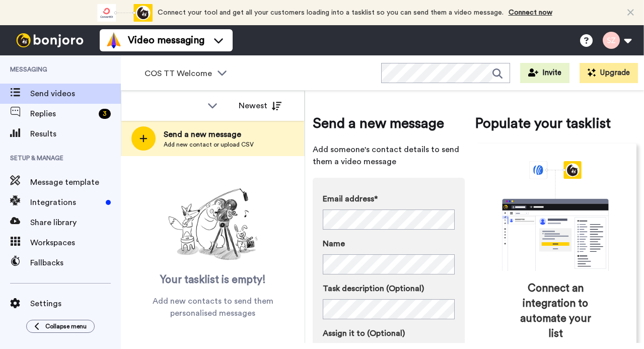  Describe the element at coordinates (50, 40) in the screenshot. I see `img: bj-logo-header-white.svg` at that location.